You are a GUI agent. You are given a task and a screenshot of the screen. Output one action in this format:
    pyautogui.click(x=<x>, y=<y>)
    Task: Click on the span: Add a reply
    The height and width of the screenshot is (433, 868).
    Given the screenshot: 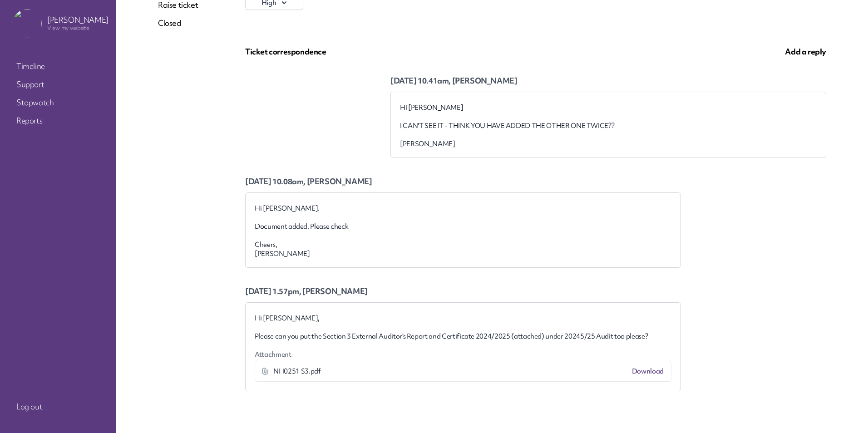 What is the action you would take?
    pyautogui.click(x=805, y=51)
    